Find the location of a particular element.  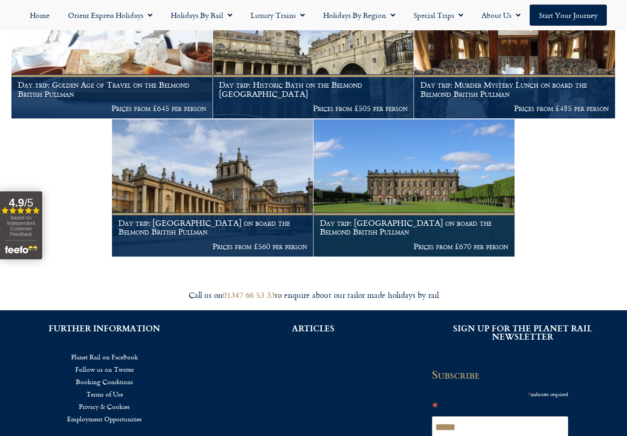

a: Planet Rail on Facebook is located at coordinates (104, 357).